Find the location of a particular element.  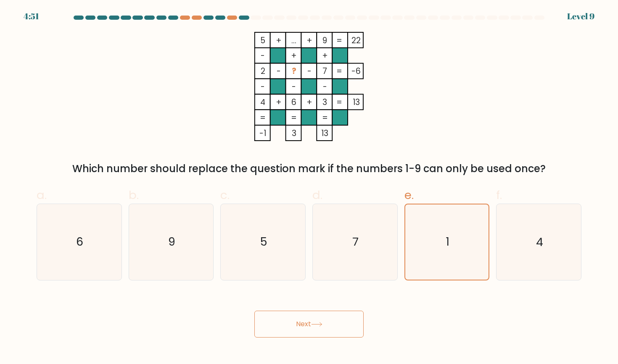

tspan: 4 is located at coordinates (263, 102).